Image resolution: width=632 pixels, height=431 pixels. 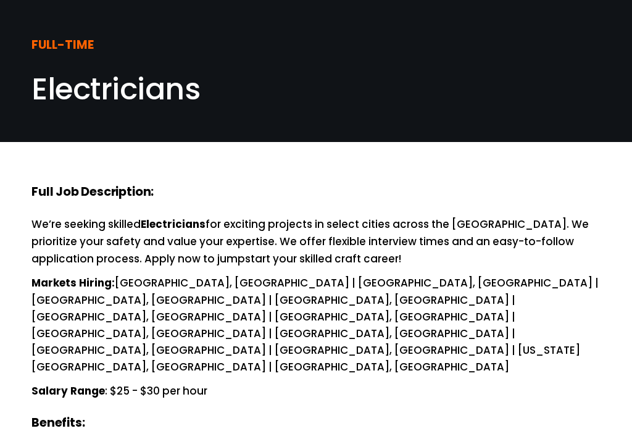 I want to click on strong: Markets Hiring:, so click(x=73, y=283).